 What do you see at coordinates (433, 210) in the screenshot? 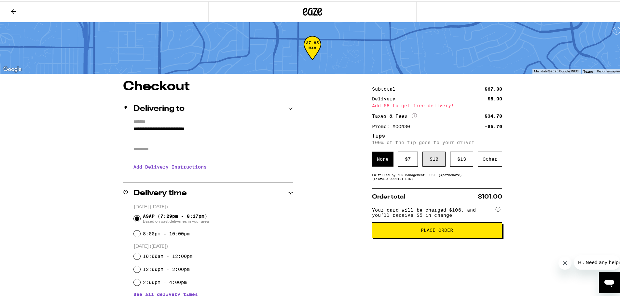
I see `span: Your card will be charged $106, and you’ll receive $5 in change` at bounding box center [433, 210].